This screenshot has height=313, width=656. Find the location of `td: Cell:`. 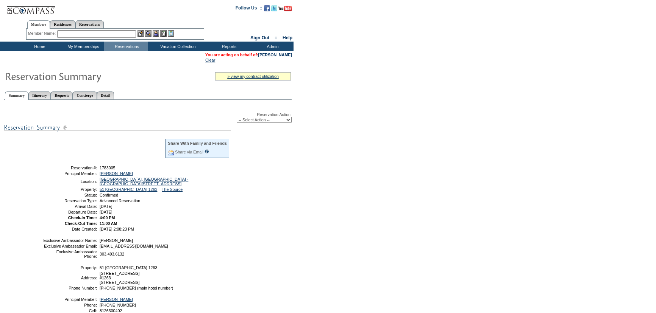

td: Cell: is located at coordinates (70, 311).